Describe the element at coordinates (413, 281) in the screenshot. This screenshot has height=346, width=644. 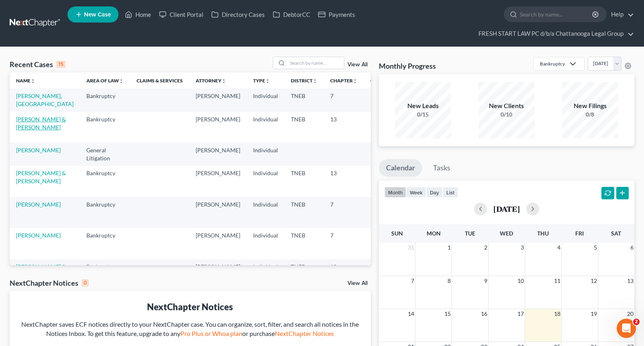
I see `span: 7` at that location.